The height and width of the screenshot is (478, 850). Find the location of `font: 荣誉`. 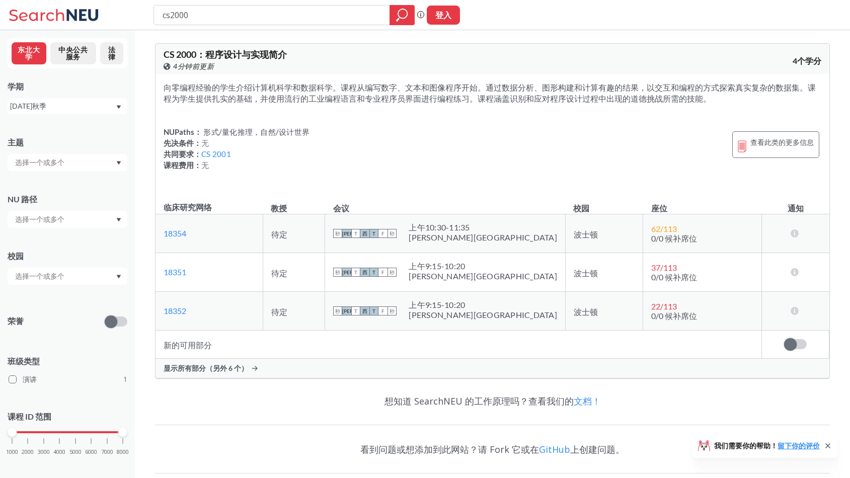

font: 荣誉 is located at coordinates (16, 321).